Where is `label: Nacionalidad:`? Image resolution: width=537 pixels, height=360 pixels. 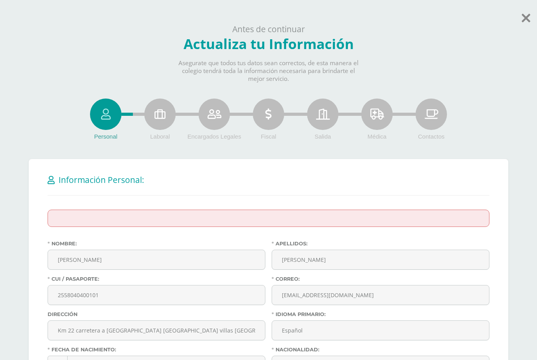
label: Nacionalidad: is located at coordinates (380, 350).